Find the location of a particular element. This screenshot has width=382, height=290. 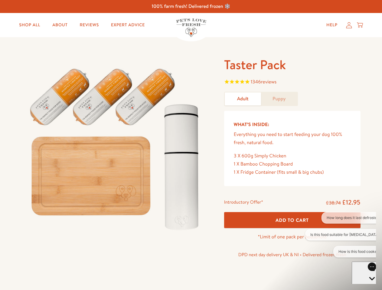

button: How is this food cooked? is located at coordinates (57, 40).